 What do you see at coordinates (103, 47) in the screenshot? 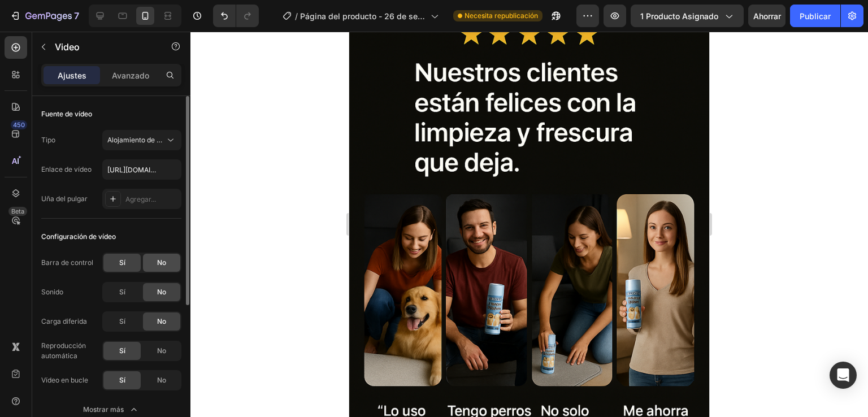
I see `p: Video` at bounding box center [103, 47].